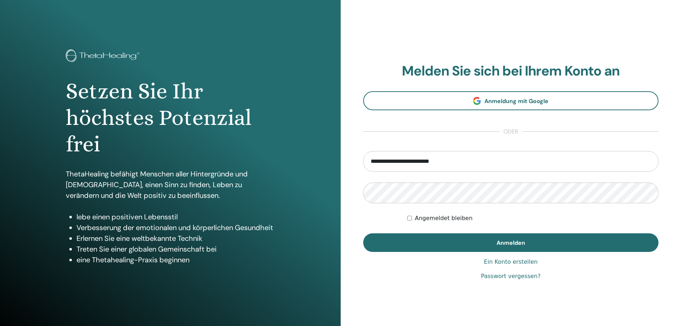  What do you see at coordinates (443, 218) in the screenshot?
I see `label: Angemeldet bleiben` at bounding box center [443, 218].